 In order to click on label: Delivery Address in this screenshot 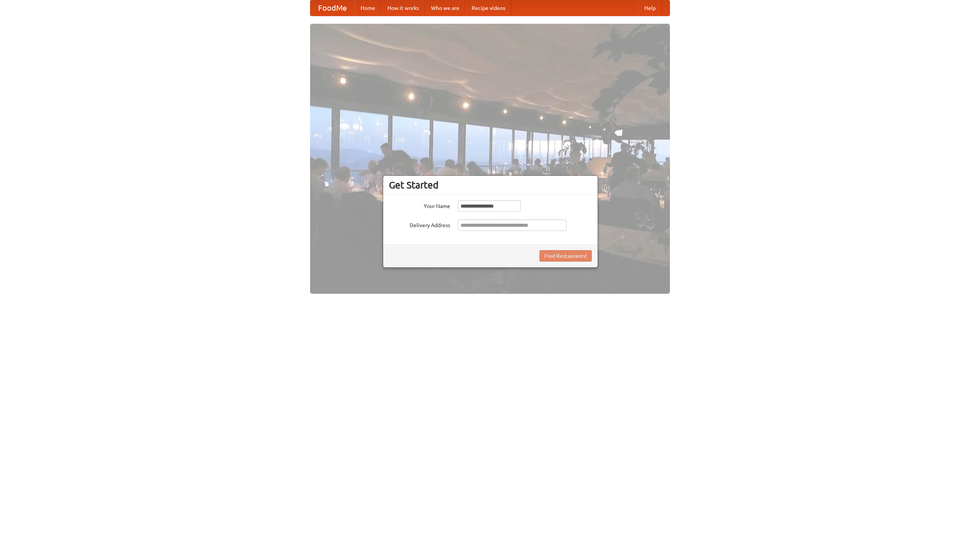, I will do `click(420, 224)`.